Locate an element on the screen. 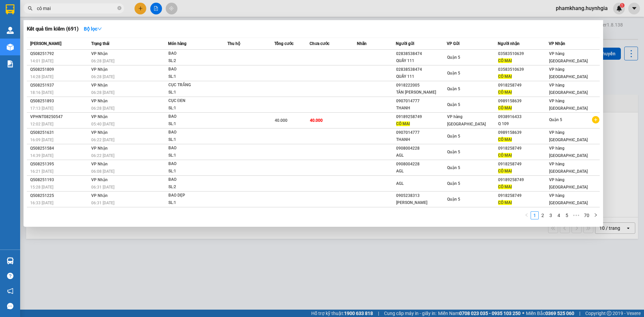  h3: Kết quả tìm kiếm ( 691 ) is located at coordinates (53, 29).